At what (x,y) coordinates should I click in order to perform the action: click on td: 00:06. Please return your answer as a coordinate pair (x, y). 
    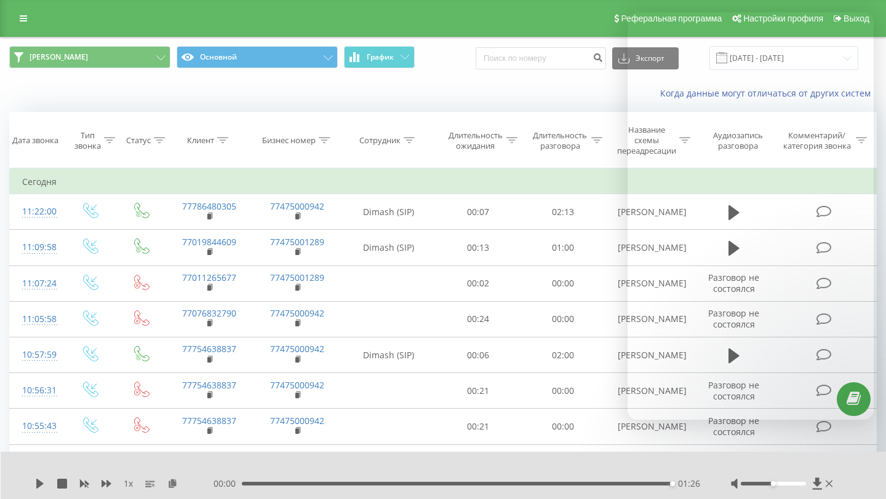
    Looking at the image, I should click on (478, 355).